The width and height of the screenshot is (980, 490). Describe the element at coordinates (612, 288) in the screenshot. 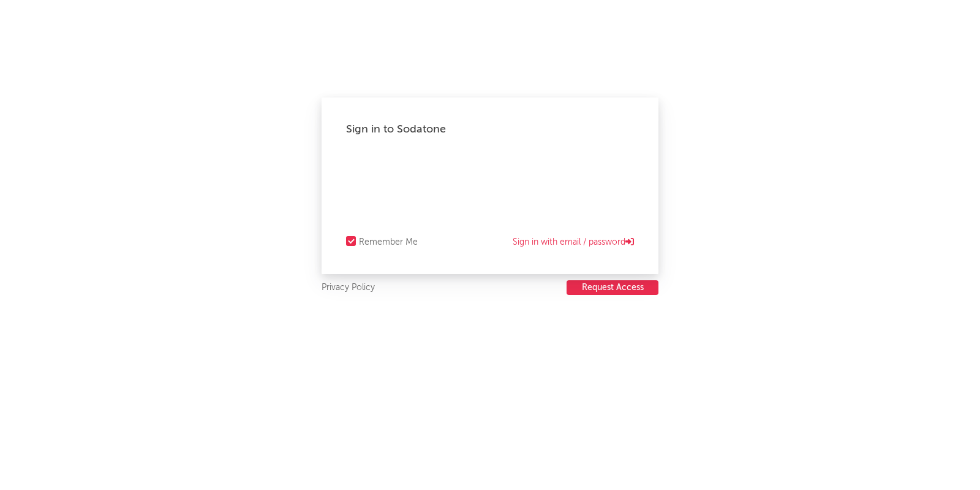

I see `a: Request Access` at that location.